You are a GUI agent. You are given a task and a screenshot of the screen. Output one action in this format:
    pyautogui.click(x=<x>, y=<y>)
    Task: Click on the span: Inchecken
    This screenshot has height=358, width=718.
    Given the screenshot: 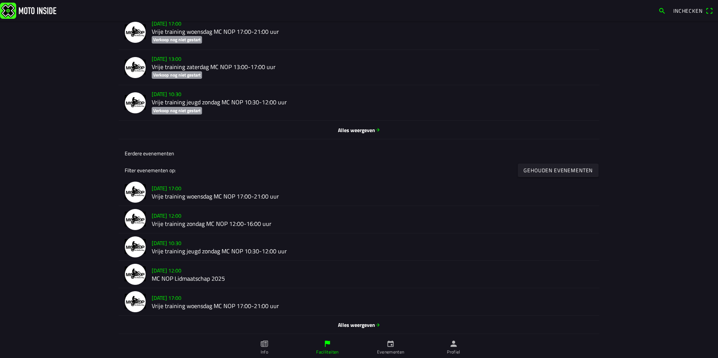 What is the action you would take?
    pyautogui.click(x=688, y=11)
    